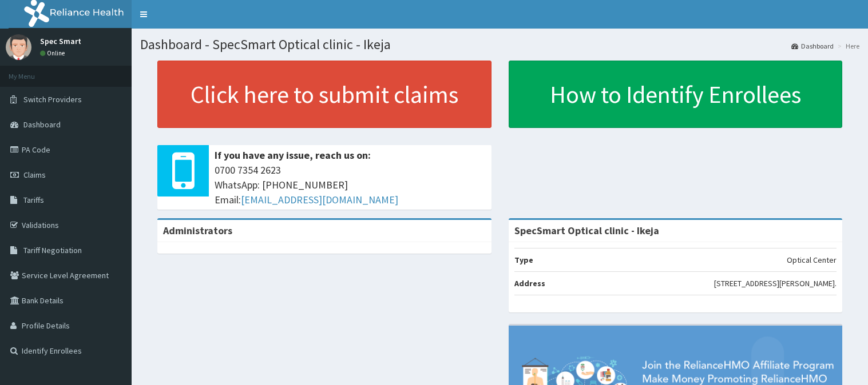  I want to click on a: Online, so click(54, 53).